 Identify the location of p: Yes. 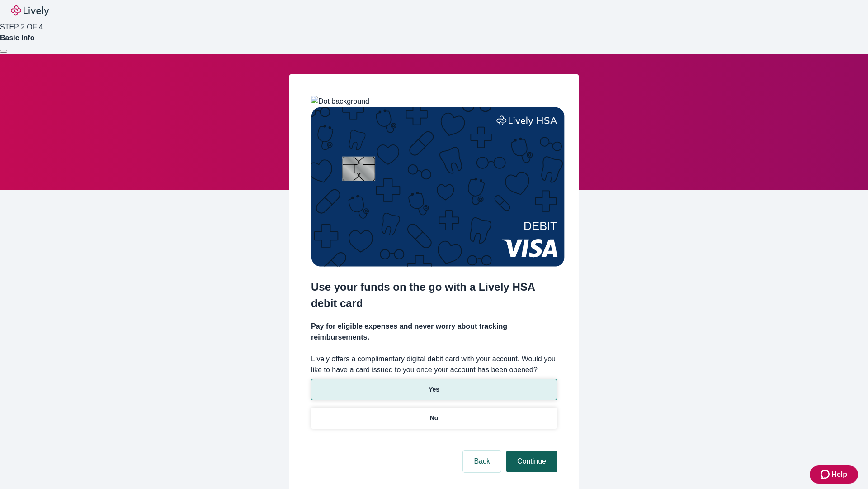
(434, 390).